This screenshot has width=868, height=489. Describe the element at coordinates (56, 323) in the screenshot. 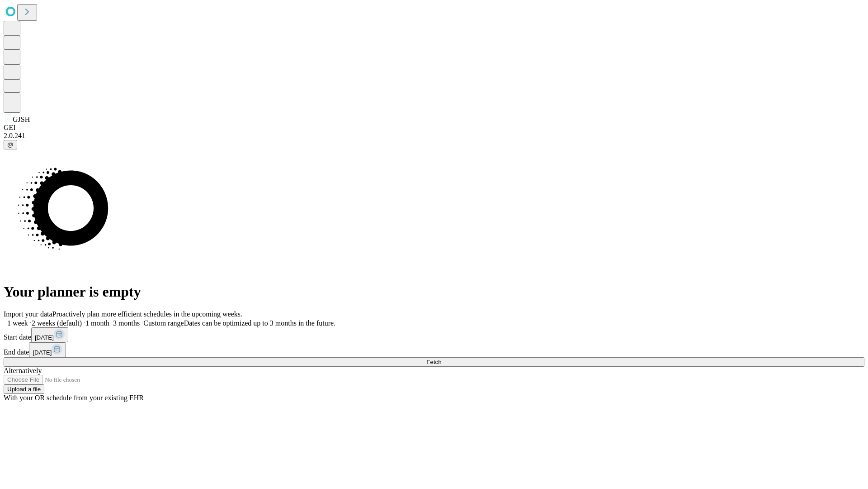

I see `span: 2 weeks (default)` at that location.